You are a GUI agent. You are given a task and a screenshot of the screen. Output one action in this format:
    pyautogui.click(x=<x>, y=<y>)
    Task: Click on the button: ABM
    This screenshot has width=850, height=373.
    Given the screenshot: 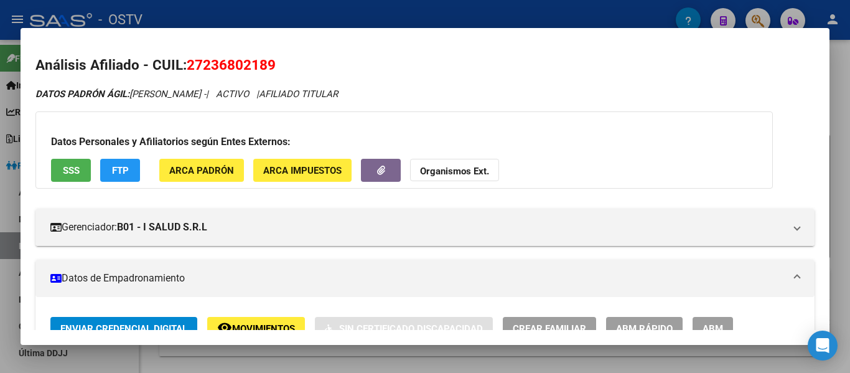 What is the action you would take?
    pyautogui.click(x=713, y=328)
    